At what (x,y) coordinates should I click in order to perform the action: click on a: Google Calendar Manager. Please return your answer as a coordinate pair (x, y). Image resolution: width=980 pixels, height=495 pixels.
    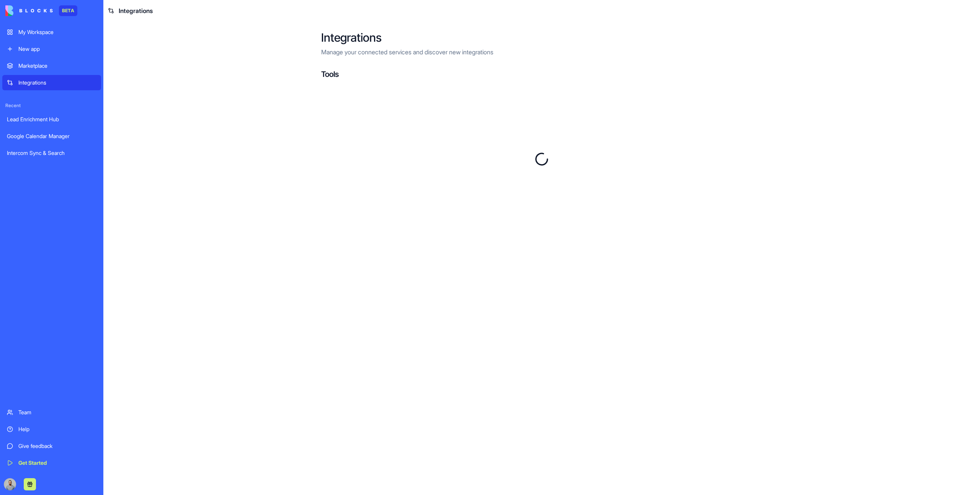
    Looking at the image, I should click on (52, 137).